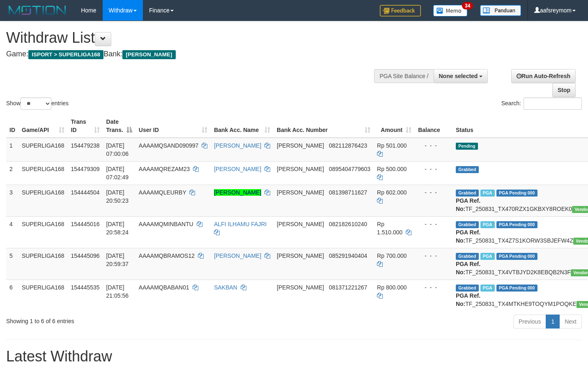  I want to click on th: Game/API: activate to sort column ascending, so click(43, 126).